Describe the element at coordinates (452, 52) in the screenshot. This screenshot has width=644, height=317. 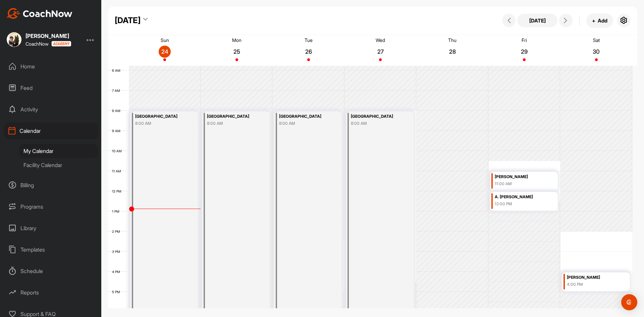
I see `p: 28` at that location.